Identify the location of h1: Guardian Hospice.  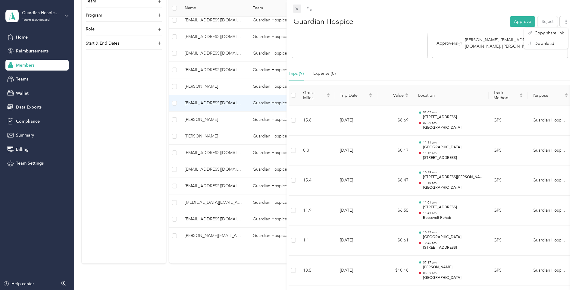
(396, 21).